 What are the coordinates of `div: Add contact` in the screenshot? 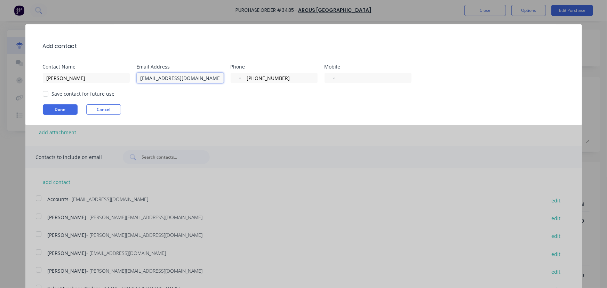 It's located at (60, 46).